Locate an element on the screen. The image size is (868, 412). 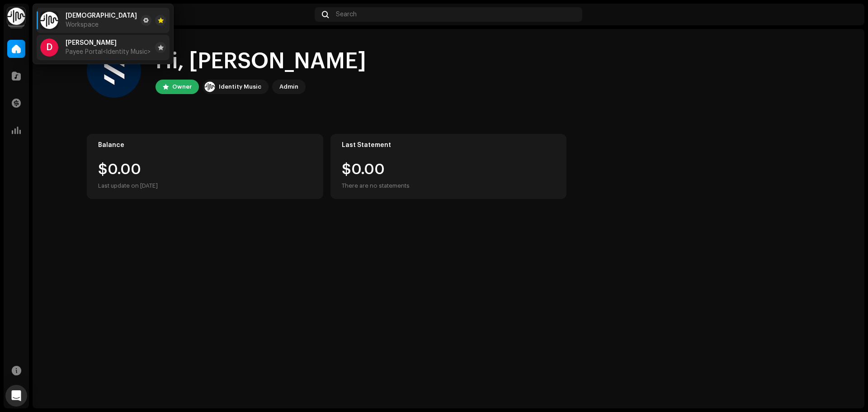
div: Last Statement is located at coordinates (449, 145).